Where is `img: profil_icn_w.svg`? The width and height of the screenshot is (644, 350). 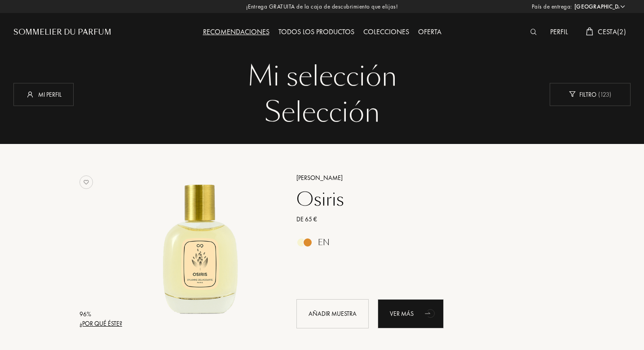
img: profil_icn_w.svg is located at coordinates (30, 94).